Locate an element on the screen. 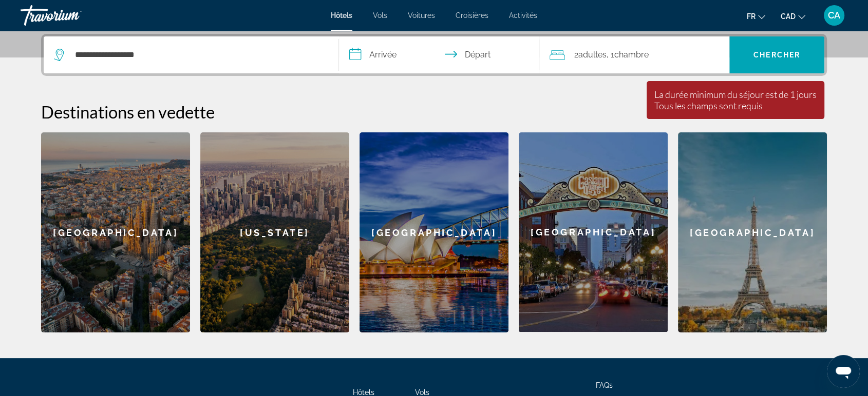 The image size is (868, 396). div: Search widget is located at coordinates (434, 55).